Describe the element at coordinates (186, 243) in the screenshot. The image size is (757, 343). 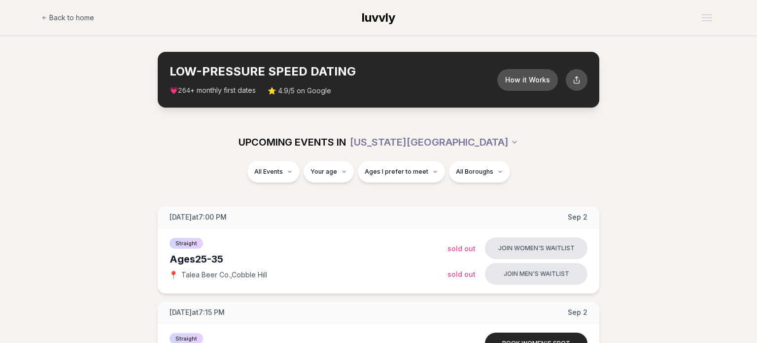
I see `span: Straight` at that location.